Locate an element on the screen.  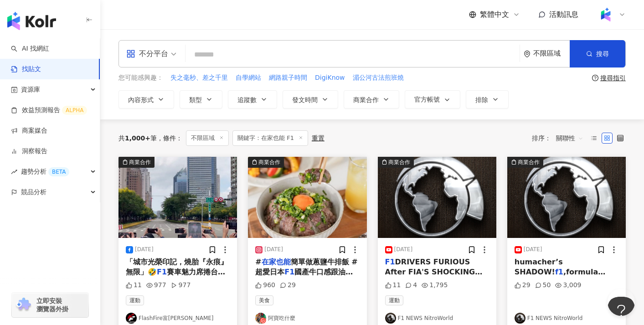
span: question-circle is located at coordinates (596, 78).